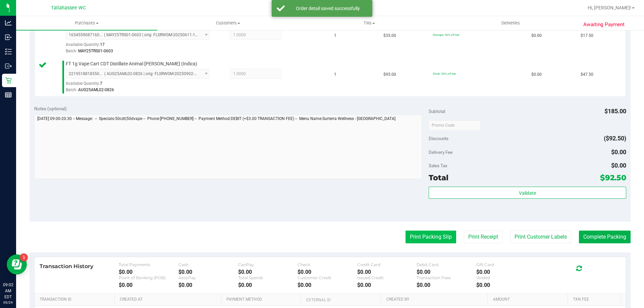 The image size is (644, 308). I want to click on span: $17.50, so click(587, 36).